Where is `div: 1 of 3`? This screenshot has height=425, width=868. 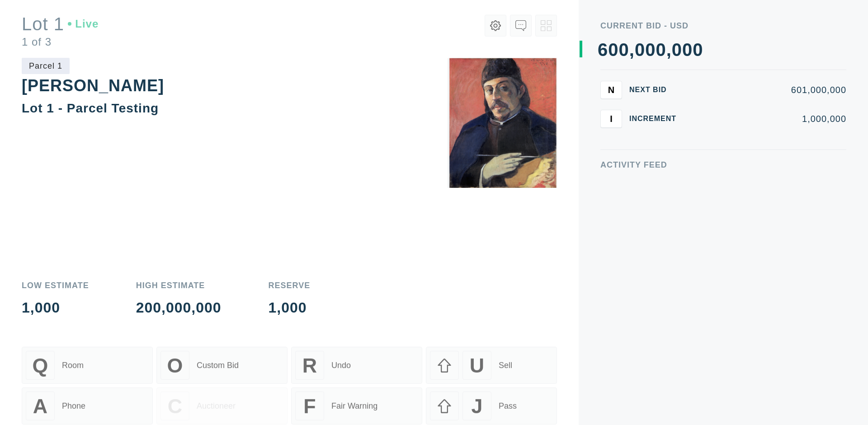 div: 1 of 3 is located at coordinates (60, 49).